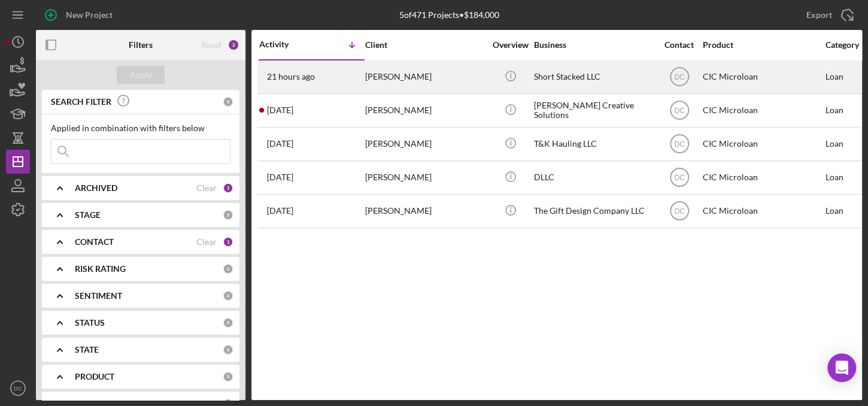 The height and width of the screenshot is (406, 868). I want to click on time: 2025-07-08 21:46, so click(280, 177).